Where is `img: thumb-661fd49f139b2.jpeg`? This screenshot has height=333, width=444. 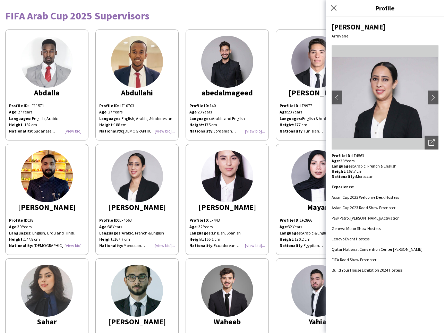
img: thumb-661fd49f139b2.jpeg is located at coordinates (317, 291).